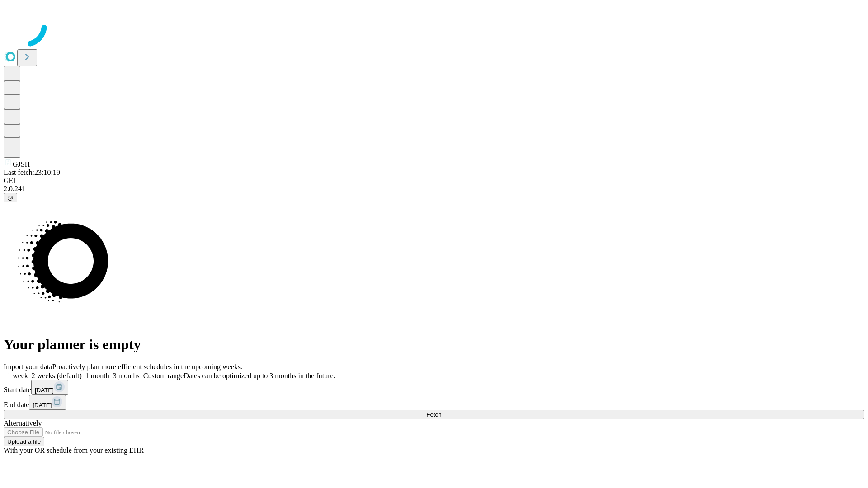 This screenshot has width=868, height=488. What do you see at coordinates (74, 450) in the screenshot?
I see `span: With your OR schedule from your existing EHR` at bounding box center [74, 450].